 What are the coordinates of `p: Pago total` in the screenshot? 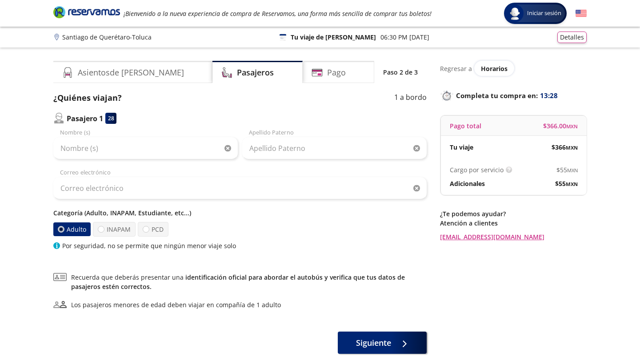 It's located at (465, 126).